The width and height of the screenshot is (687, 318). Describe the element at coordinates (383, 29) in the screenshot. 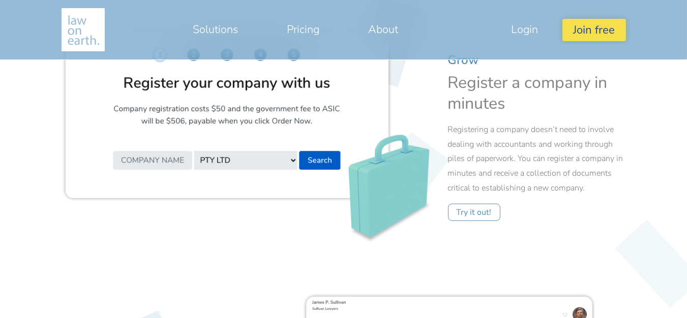

I see `a: About` at that location.